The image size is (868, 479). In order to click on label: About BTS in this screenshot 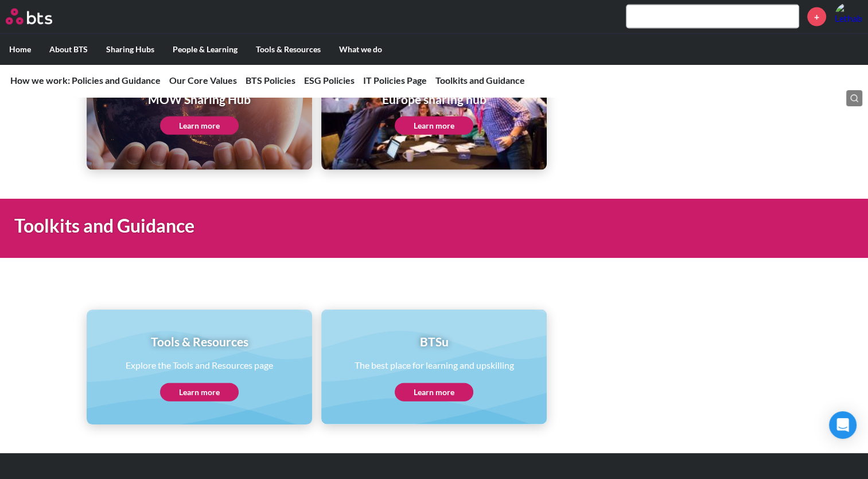, I will do `click(68, 49)`.